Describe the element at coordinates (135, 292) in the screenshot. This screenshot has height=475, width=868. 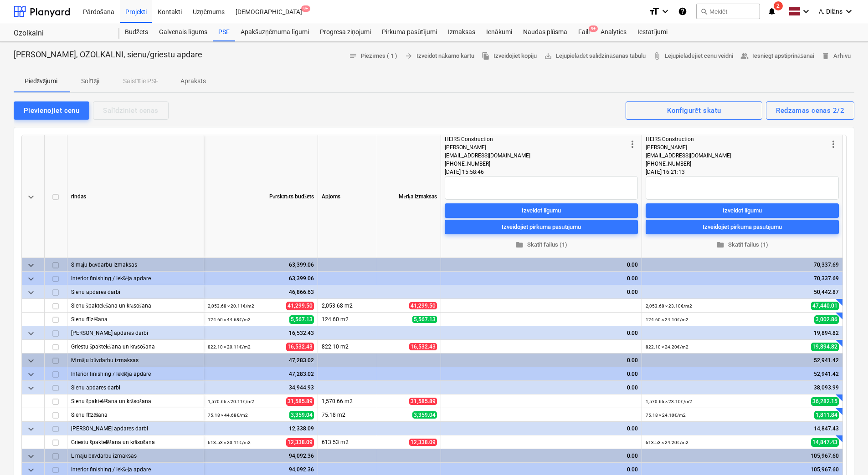
I see `div: Sienu apdares darbi` at that location.